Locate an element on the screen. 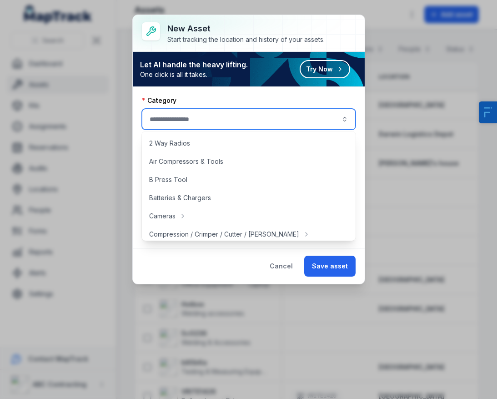 This screenshot has height=399, width=497. button: Try Now is located at coordinates (325, 69).